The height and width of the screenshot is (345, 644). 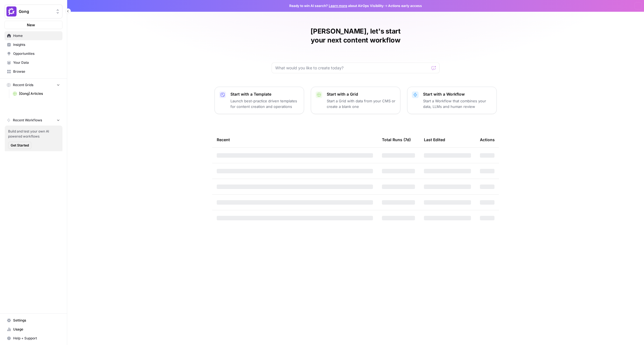 I want to click on a: Opportunities, so click(x=33, y=54).